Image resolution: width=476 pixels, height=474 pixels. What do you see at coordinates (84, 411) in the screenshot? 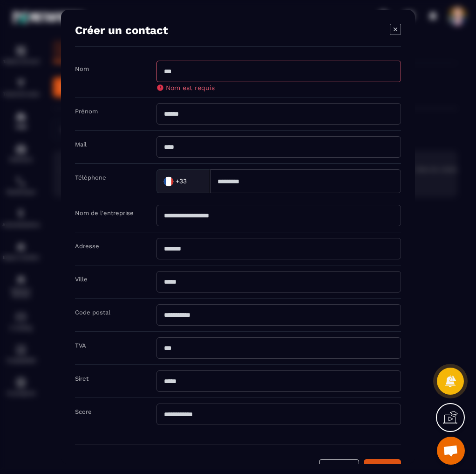
I see `label: Score` at bounding box center [84, 411].